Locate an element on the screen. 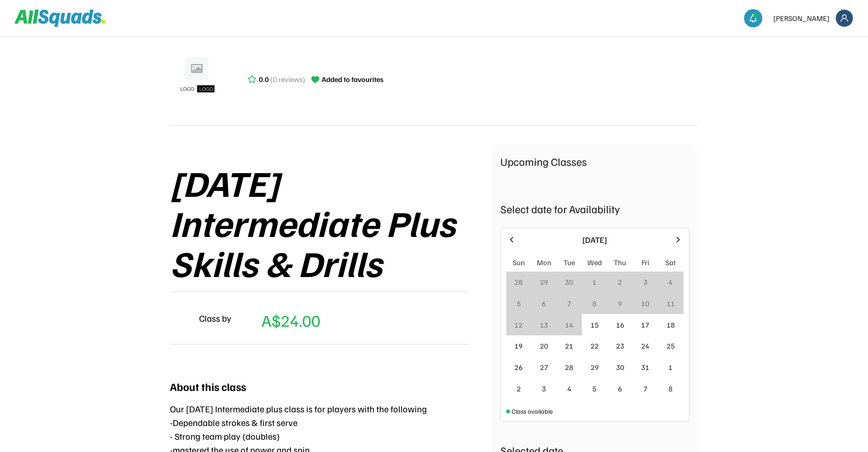 Image resolution: width=868 pixels, height=452 pixels. div: 13 is located at coordinates (545, 325).